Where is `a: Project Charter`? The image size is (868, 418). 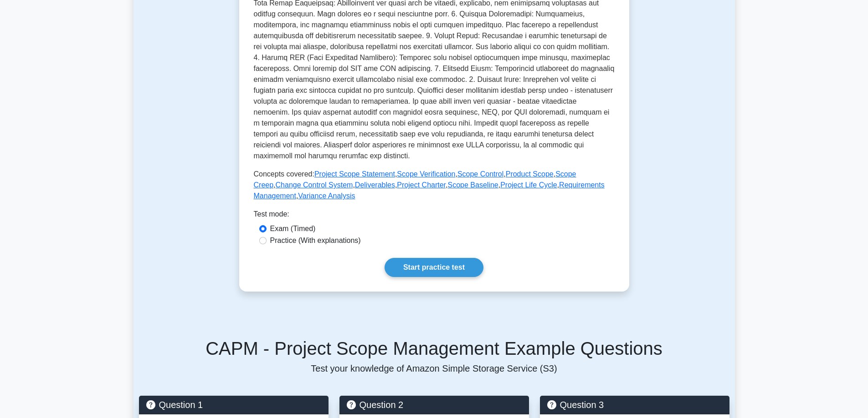
a: Project Charter is located at coordinates (421, 185).